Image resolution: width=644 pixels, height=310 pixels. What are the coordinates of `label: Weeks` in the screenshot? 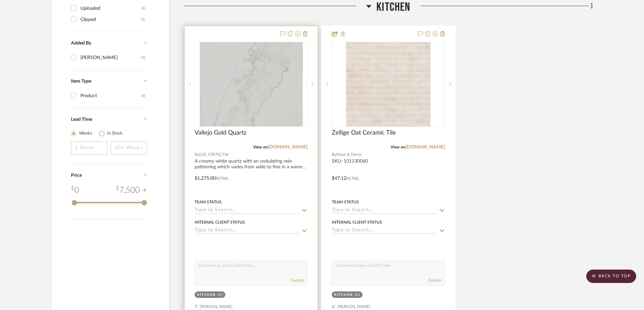 It's located at (86, 134).